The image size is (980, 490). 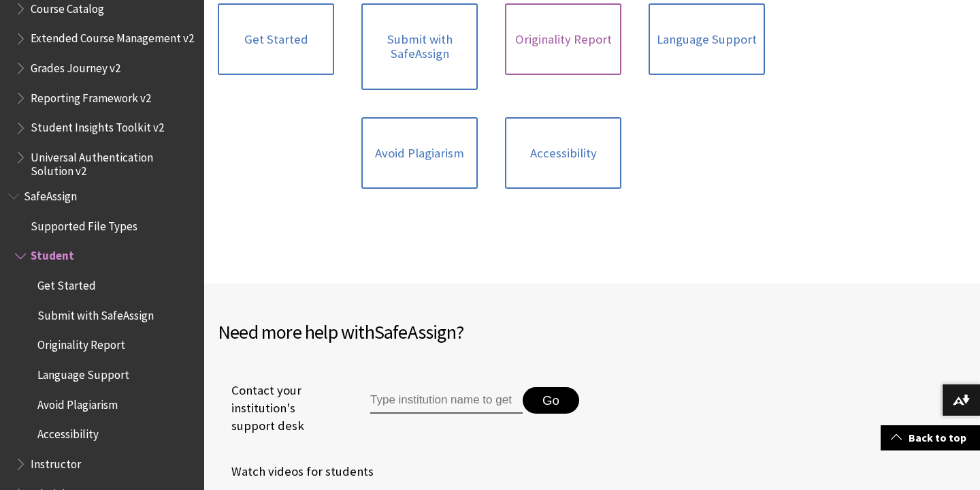 What do you see at coordinates (278, 408) in the screenshot?
I see `span: Contact your institution's support desk` at bounding box center [278, 408].